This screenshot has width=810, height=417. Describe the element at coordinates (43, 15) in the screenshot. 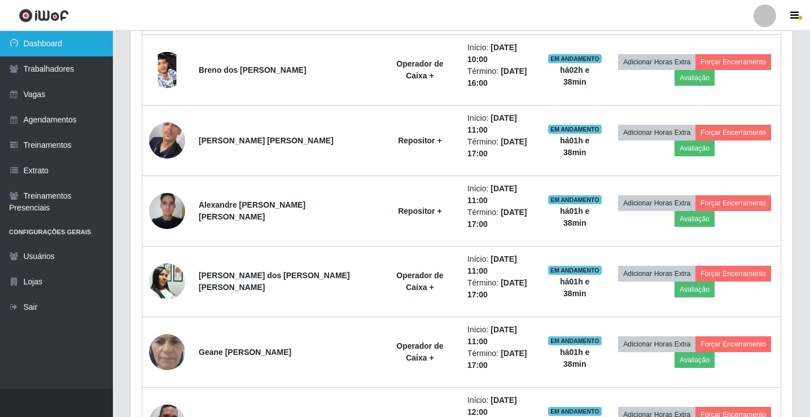

I see `img: CoreUI Logo` at that location.